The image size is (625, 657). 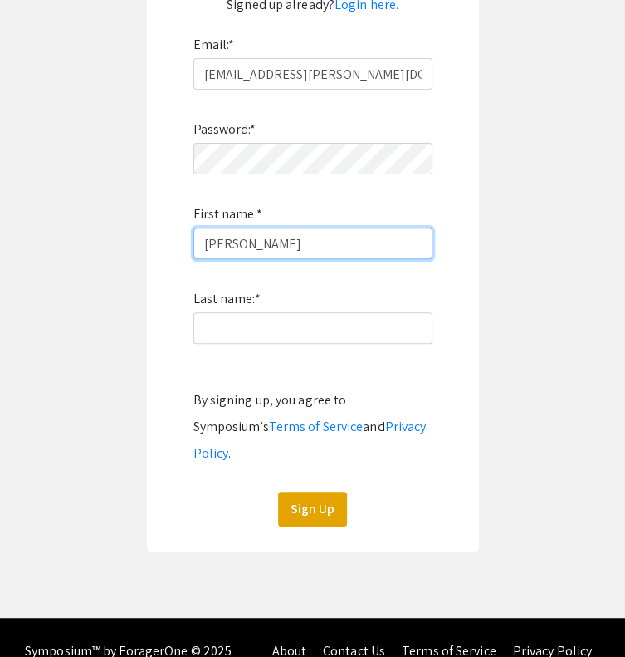 I want to click on label: First name:, so click(x=227, y=214).